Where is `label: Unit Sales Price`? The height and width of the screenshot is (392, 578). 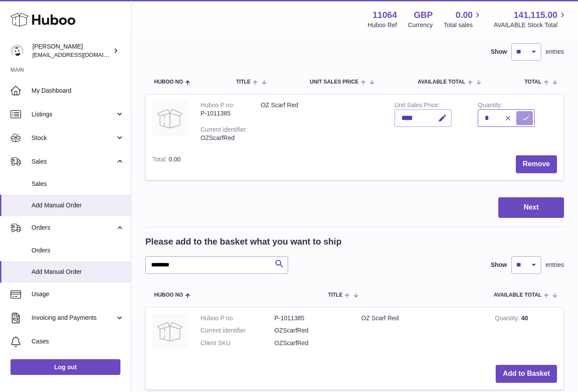
label: Unit Sales Price is located at coordinates (417, 106).